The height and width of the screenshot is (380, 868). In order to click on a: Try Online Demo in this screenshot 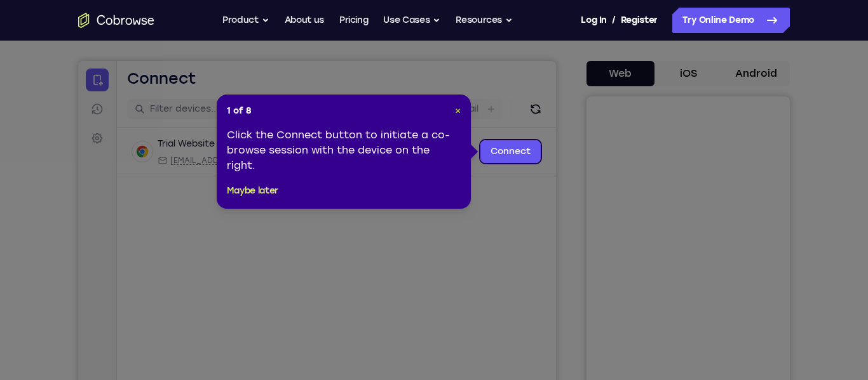, I will do `click(731, 20)`.